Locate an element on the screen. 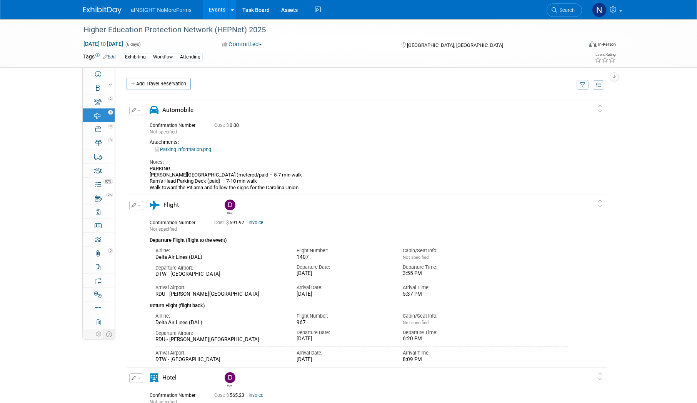 This screenshot has height=403, width=697. span: Search is located at coordinates (566, 10).